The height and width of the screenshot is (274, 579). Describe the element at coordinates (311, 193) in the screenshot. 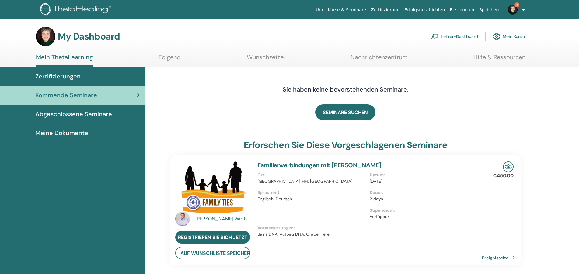

I see `p: Sprachen) :` at that location.